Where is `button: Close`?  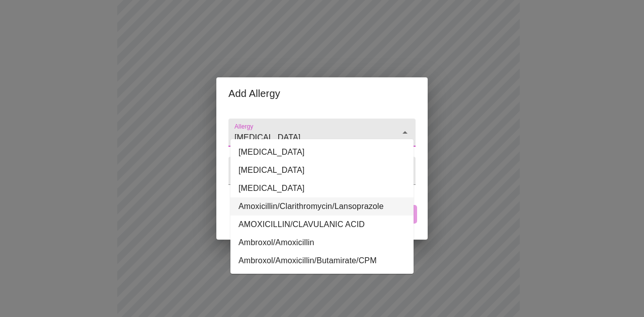
button: Close is located at coordinates (405, 133).